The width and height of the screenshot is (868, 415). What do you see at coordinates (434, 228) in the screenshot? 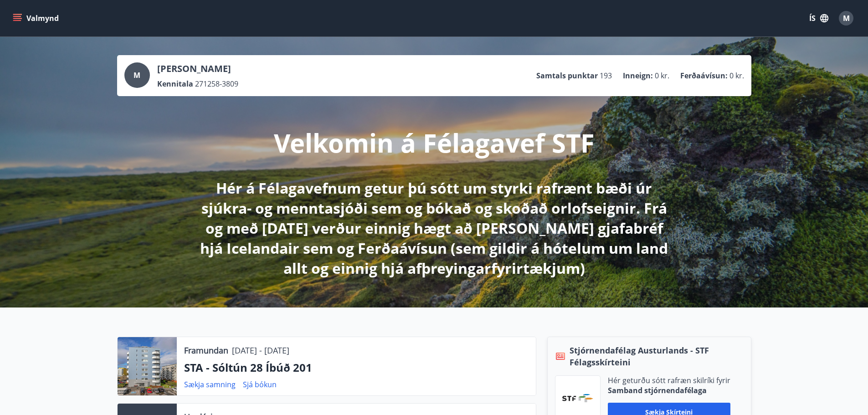
I see `p: Hér á Félagavefnum getur þú sótt um styrki rafrænt bæði úr sjúkra- og menntasjóði sem og bókað og...` at bounding box center [434, 228].